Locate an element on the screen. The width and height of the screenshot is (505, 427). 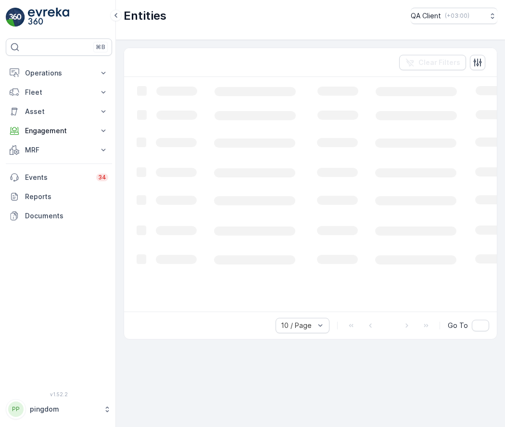
p: Clear Filters is located at coordinates (439, 63).